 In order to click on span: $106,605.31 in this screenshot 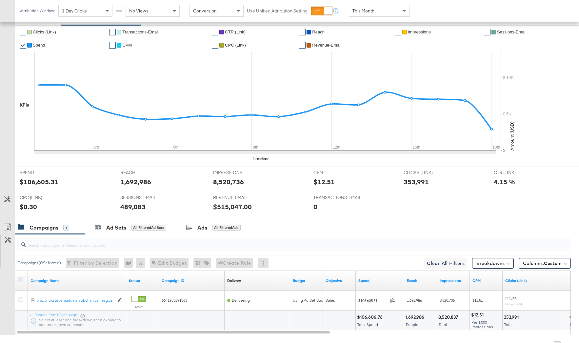, I will do `click(373, 300)`.